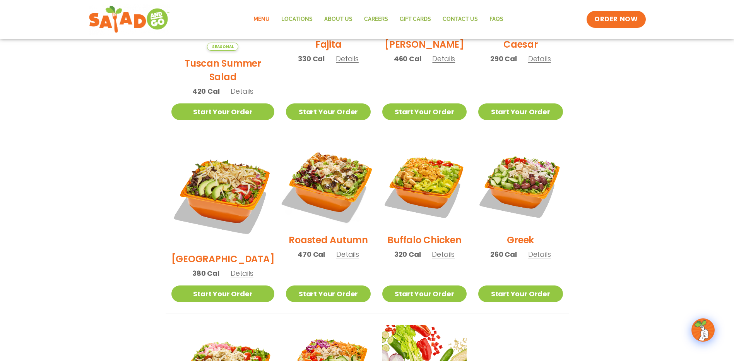 The image size is (734, 361). I want to click on a: ORDER NOW, so click(616, 19).